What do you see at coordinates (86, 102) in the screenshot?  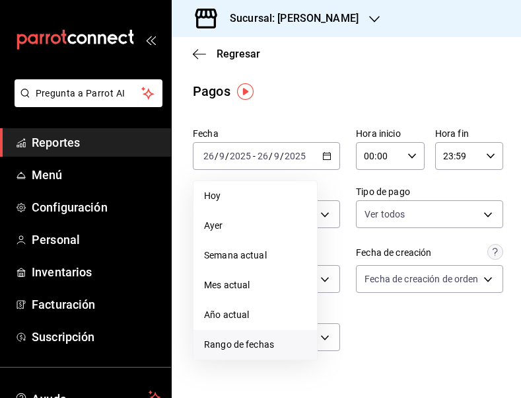 I see `a: Pregunta a Parrot AI` at bounding box center [86, 102].